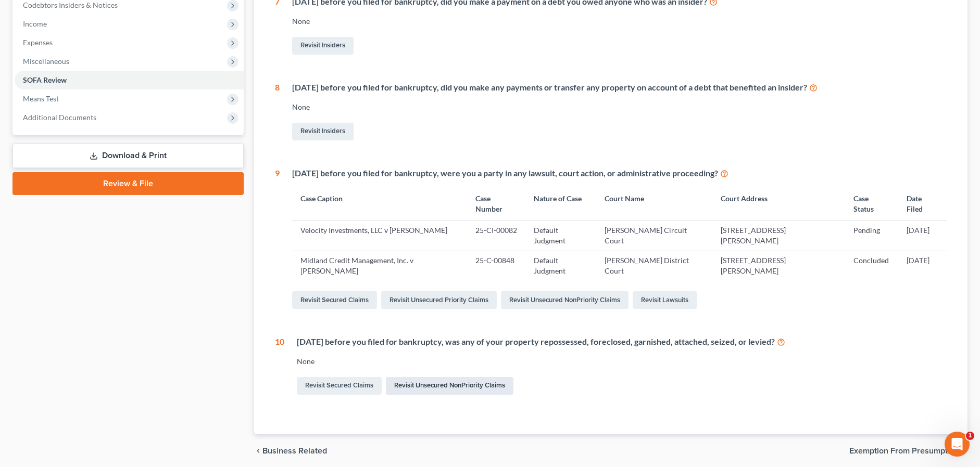  I want to click on span: Business Related, so click(295, 451).